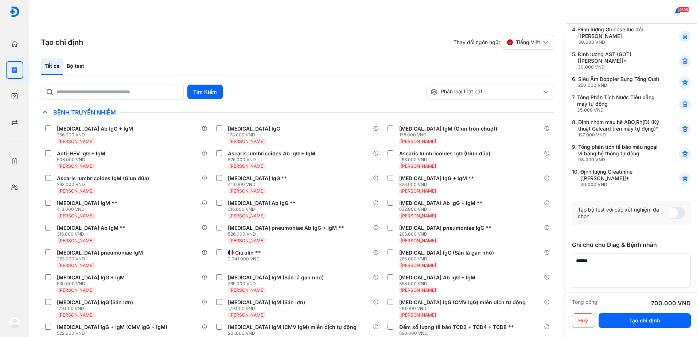 This screenshot has height=337, width=697. Describe the element at coordinates (616, 61) in the screenshot. I see `div: 5.` at that location.